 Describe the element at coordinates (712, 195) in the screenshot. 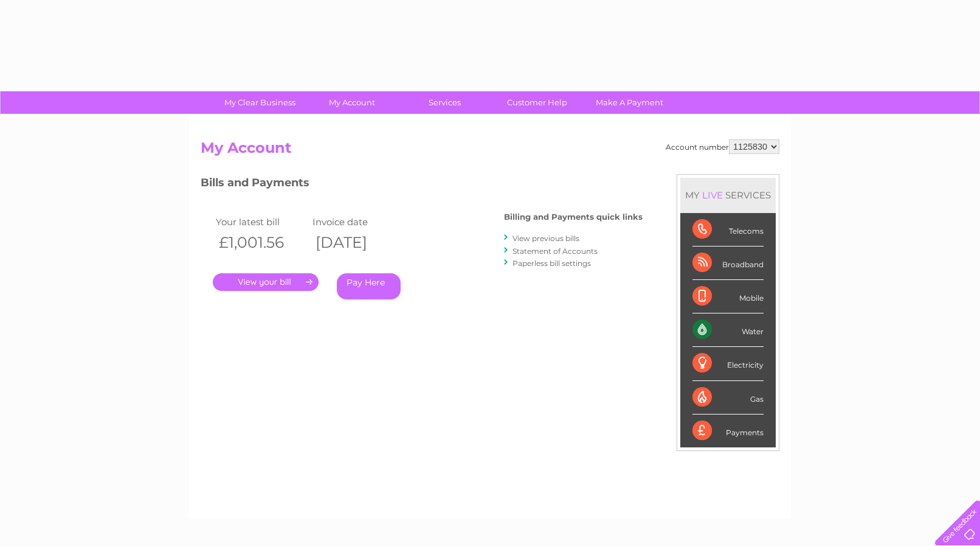

I see `div: LIVE` at that location.